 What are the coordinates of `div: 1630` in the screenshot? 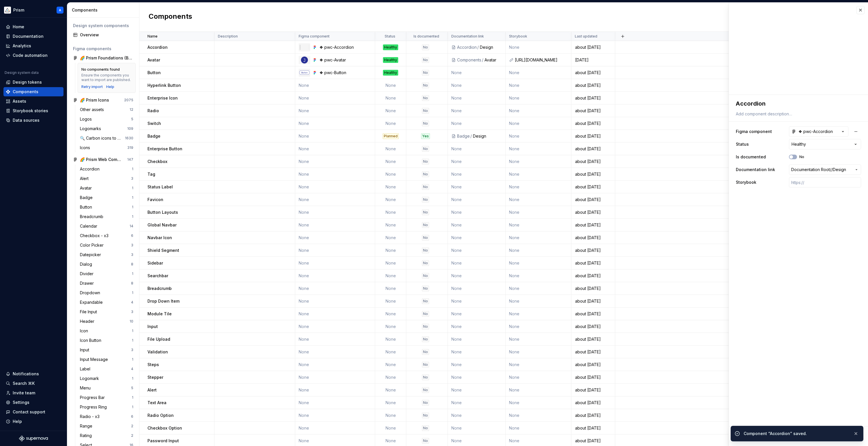 It's located at (129, 138).